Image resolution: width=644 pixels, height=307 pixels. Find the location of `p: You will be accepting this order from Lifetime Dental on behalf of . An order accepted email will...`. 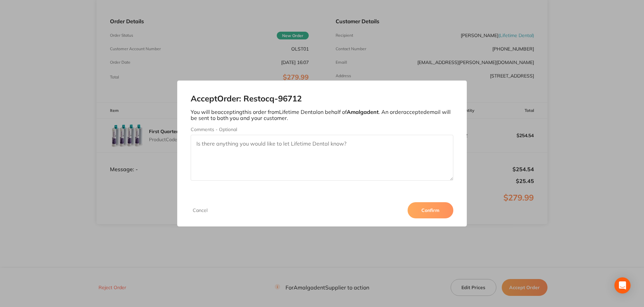

p: You will be accepting this order from Lifetime Dental on behalf of . An order accepted email will... is located at coordinates (322, 115).